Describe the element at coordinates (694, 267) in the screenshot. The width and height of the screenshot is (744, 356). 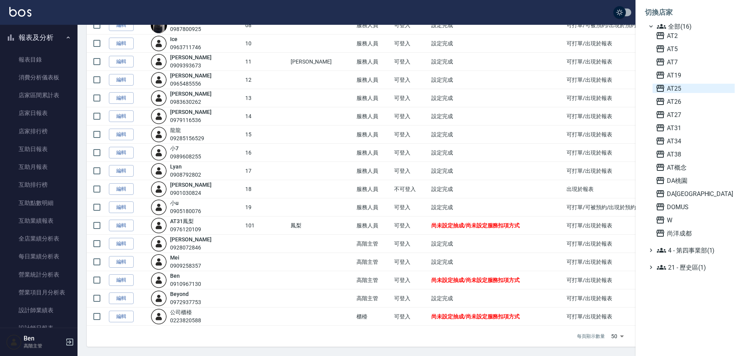
I see `span: 21 - 歷史區(1)` at that location.